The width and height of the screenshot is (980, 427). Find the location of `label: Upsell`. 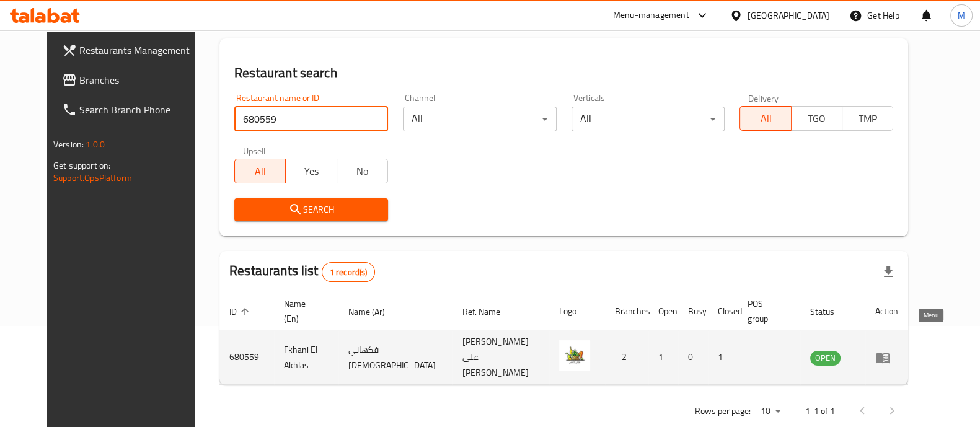

label: Upsell is located at coordinates (254, 151).